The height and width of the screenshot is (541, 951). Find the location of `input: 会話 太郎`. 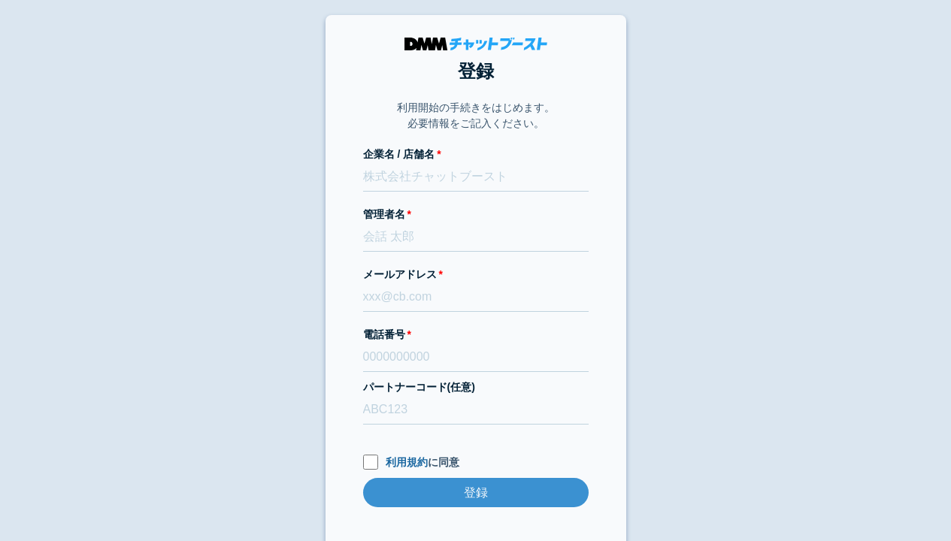

input: 会話 太郎 is located at coordinates (476, 237).